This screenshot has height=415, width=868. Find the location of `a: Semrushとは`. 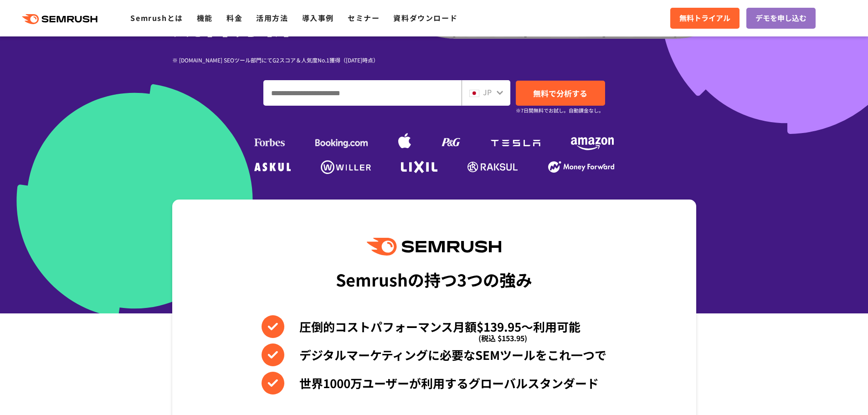

a: Semrushとは is located at coordinates (156, 18).